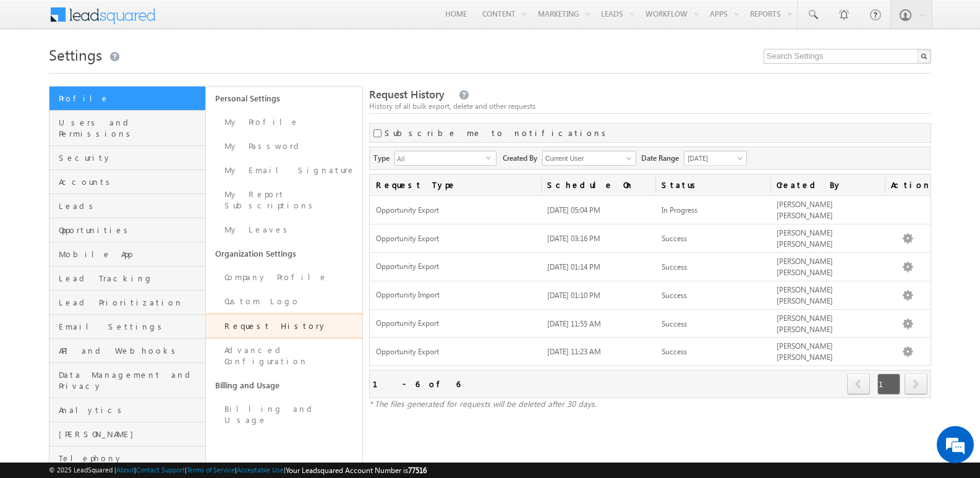 The image size is (980, 478). Describe the element at coordinates (128, 230) in the screenshot. I see `a: Opportunities` at that location.